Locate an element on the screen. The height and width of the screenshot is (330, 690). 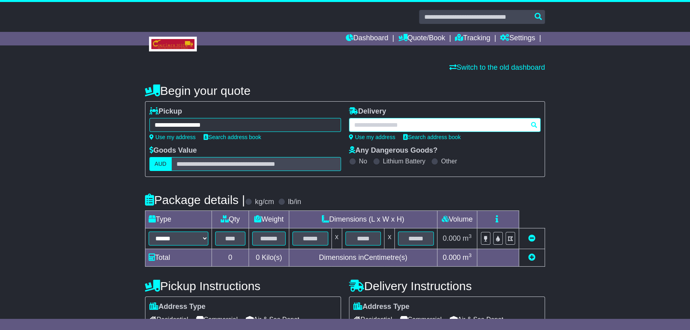
label: AUD is located at coordinates (160, 164).